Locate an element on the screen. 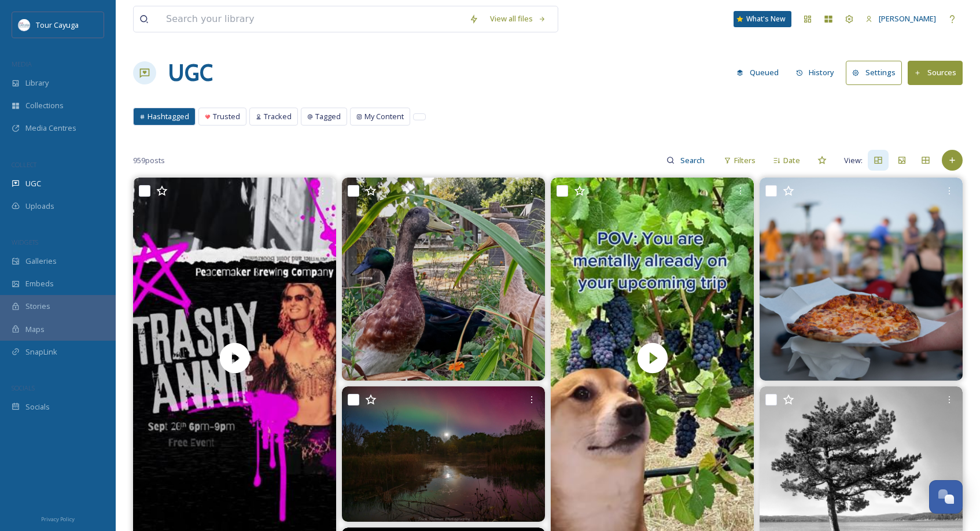  span: Embeds is located at coordinates (39, 283).